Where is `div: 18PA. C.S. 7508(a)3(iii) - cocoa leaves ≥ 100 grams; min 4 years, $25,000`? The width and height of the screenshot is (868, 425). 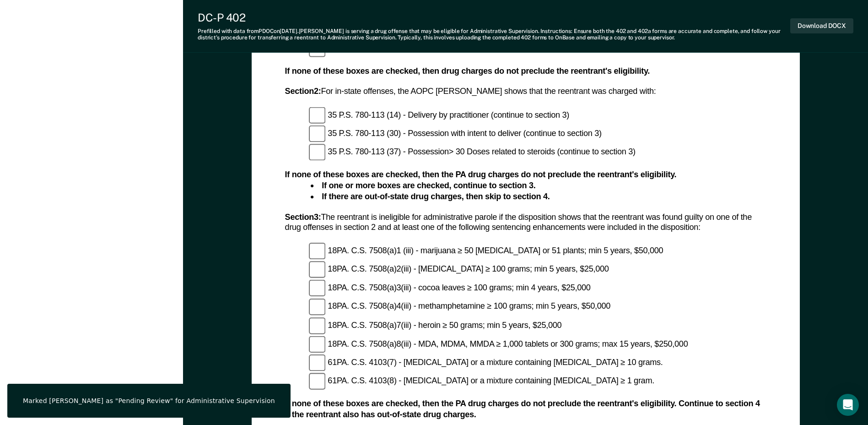
div: 18PA. C.S. 7508(a)3(iii) - cocoa leaves ≥ 100 grams; min 4 years, $25,000 is located at coordinates (538, 288).